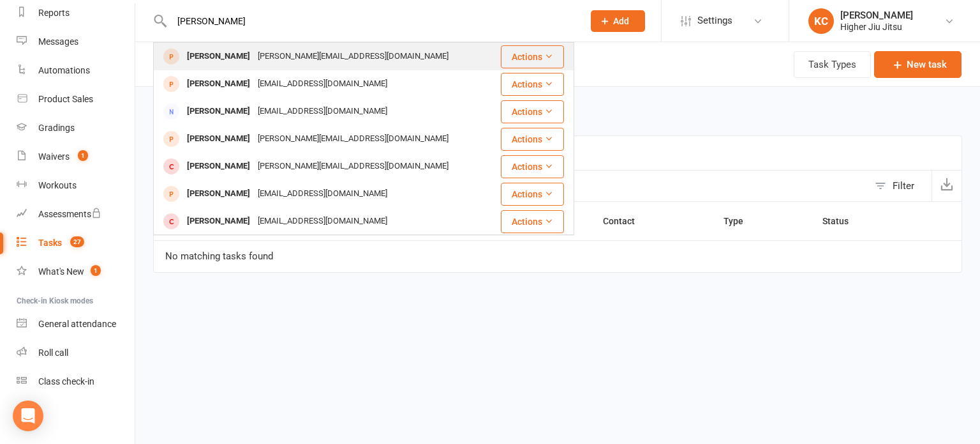 The image size is (980, 444). I want to click on div: Filter, so click(904, 186).